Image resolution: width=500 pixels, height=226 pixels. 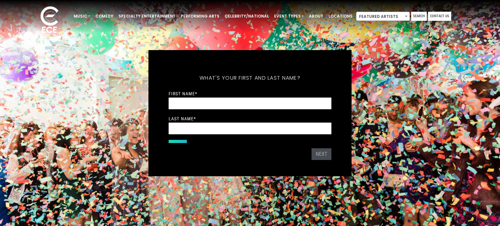 I want to click on a: Contact Us, so click(x=440, y=16).